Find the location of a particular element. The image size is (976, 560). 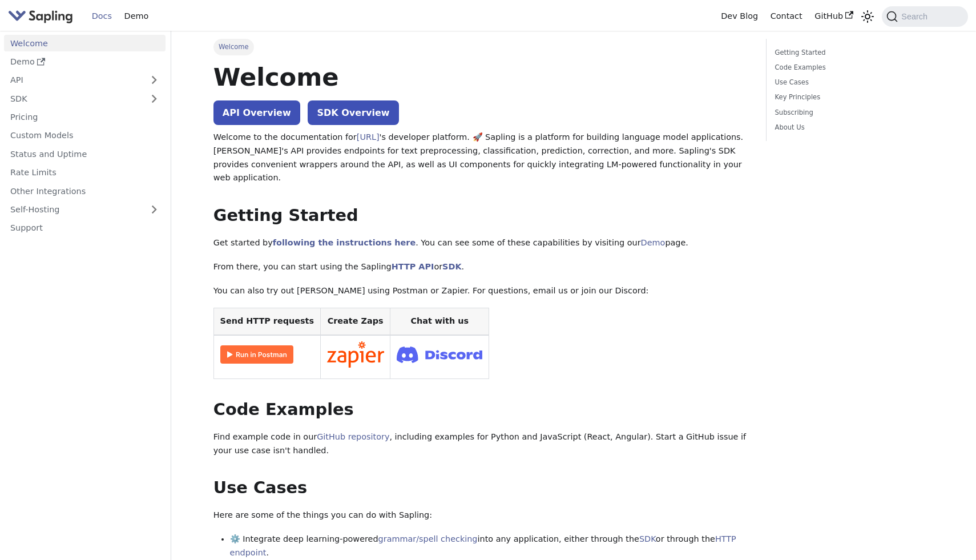

a: GitHub repository is located at coordinates (353, 437).